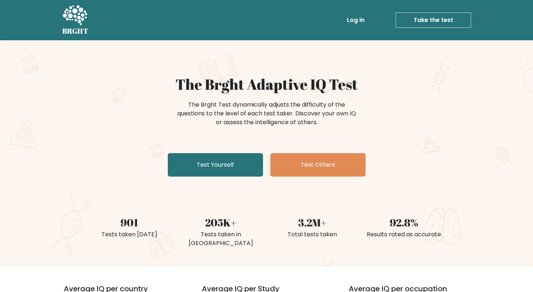 The height and width of the screenshot is (292, 533). I want to click on h1: The Brght Adaptive IQ Test, so click(267, 84).